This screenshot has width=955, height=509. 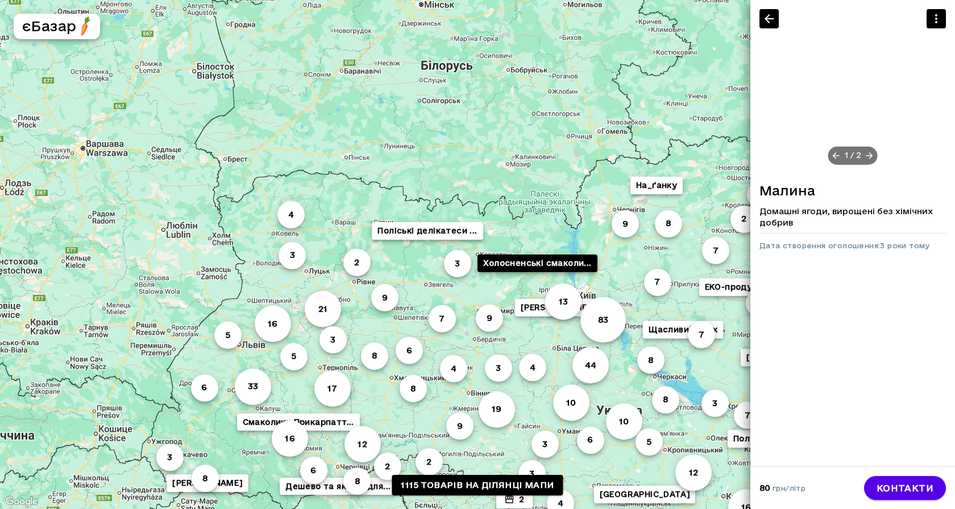 I want to click on button: 17, so click(x=332, y=389).